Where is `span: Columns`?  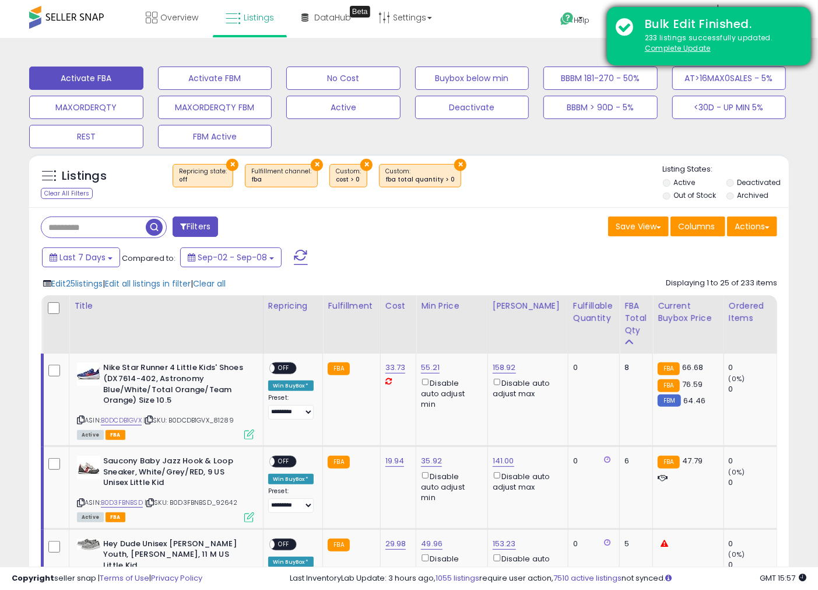
span: Columns is located at coordinates (696, 226).